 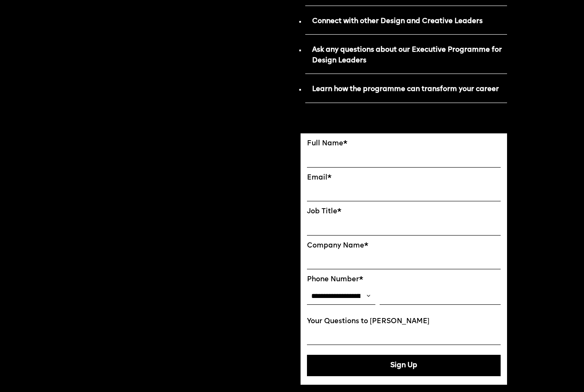 What do you see at coordinates (405, 90) in the screenshot?
I see `strong: Learn how the programme can transform your career` at bounding box center [405, 90].